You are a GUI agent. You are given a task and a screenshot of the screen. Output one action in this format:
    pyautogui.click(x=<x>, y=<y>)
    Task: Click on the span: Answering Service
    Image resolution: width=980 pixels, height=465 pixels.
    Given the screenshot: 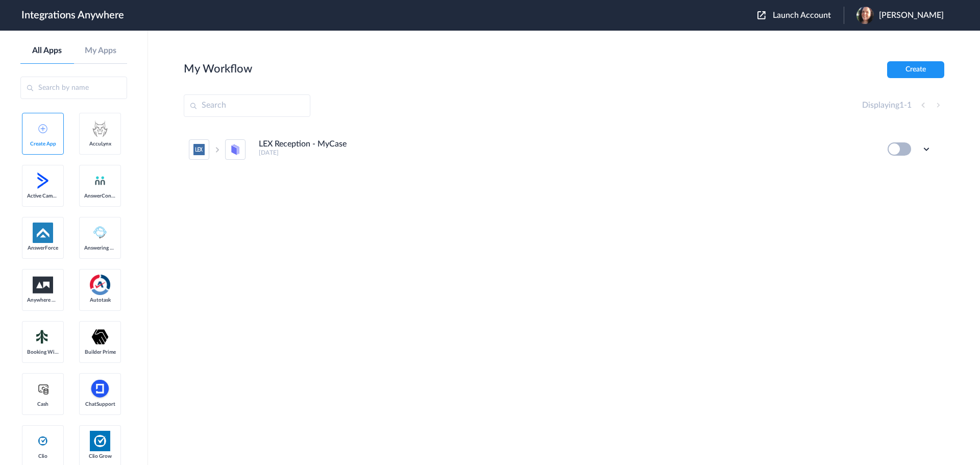 What is the action you would take?
    pyautogui.click(x=100, y=248)
    